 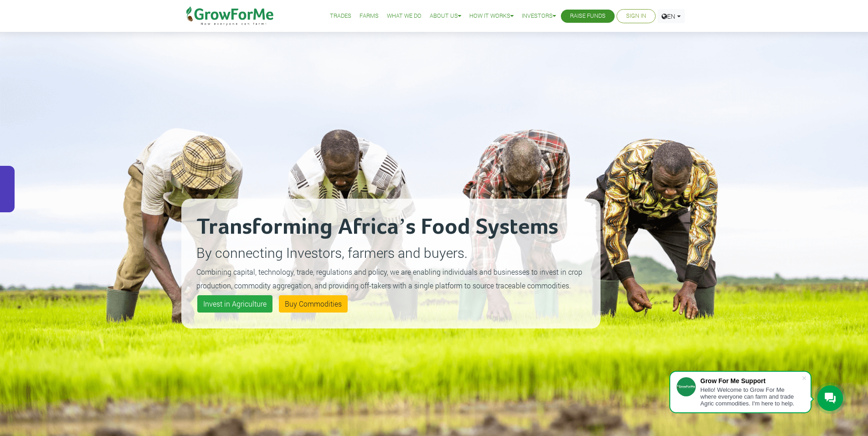 What do you see at coordinates (491, 16) in the screenshot?
I see `a: How it Works` at bounding box center [491, 16].